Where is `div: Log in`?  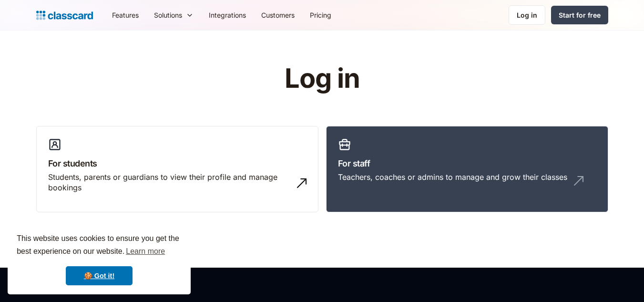
div: Log in is located at coordinates (527, 15).